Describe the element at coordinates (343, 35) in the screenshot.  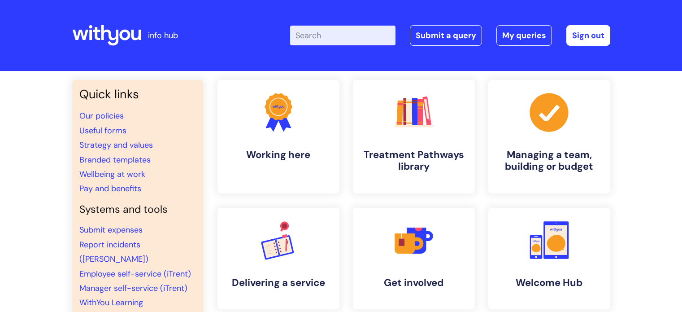
I see `input: Search` at that location.